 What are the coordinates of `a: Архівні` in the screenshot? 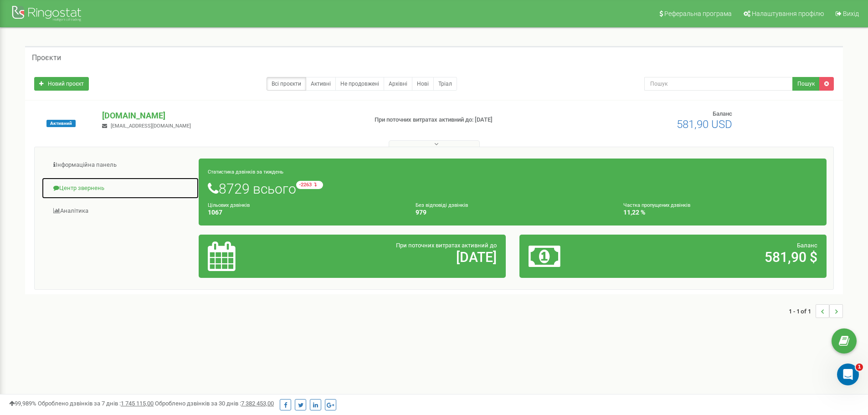 It's located at (398, 84).